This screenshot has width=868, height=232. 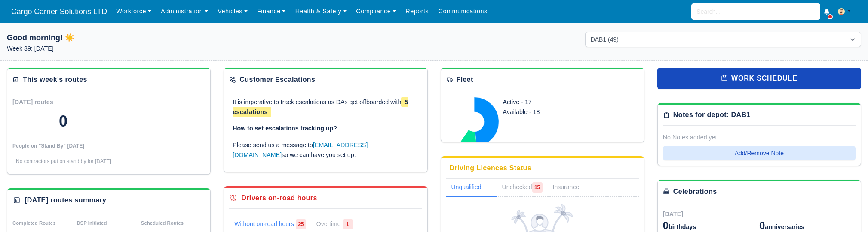 I want to click on a: Workforce, so click(x=134, y=11).